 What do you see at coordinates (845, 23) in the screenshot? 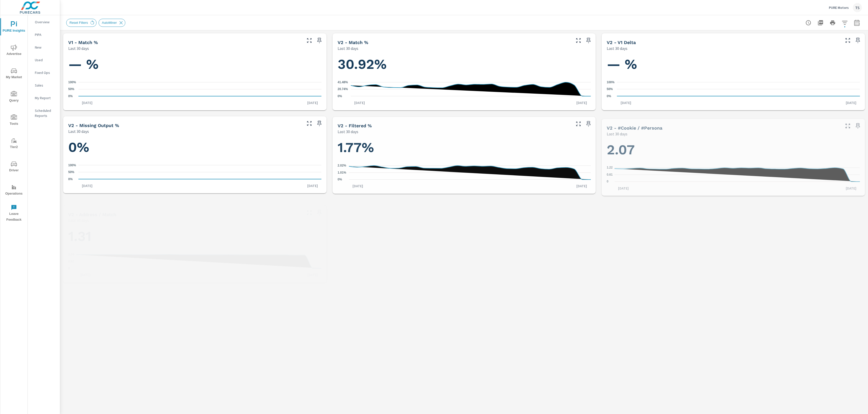
I see `button: Apply Filters` at bounding box center [845, 23].